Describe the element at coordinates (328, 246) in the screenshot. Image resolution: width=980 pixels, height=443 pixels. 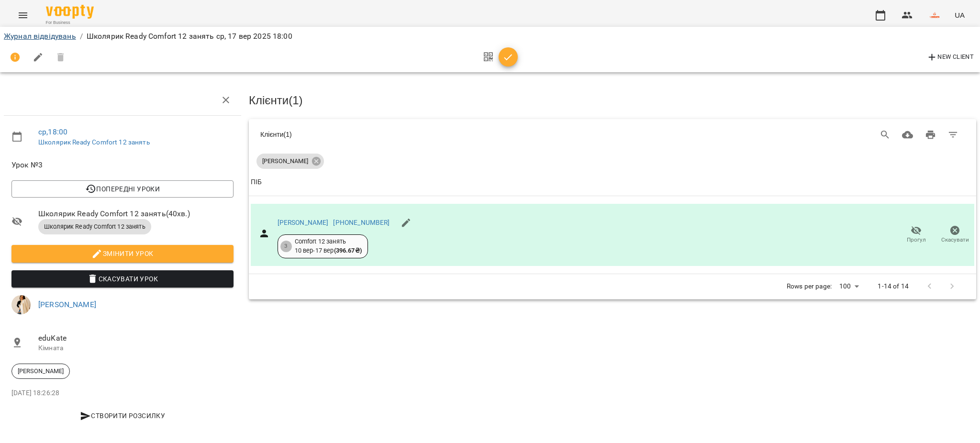
I see `div: Comfort 12 занять 10 вер - 17 вер` at that location.